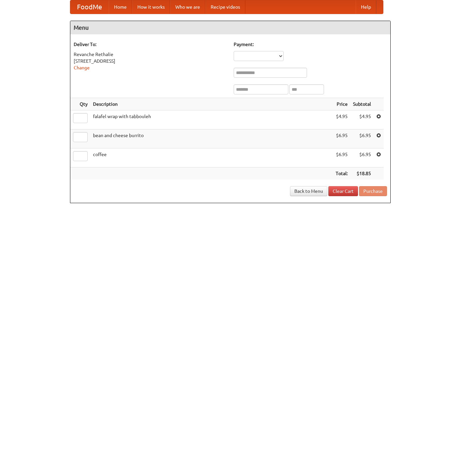 The width and height of the screenshot is (453, 472). I want to click on a: Recipe videos, so click(226, 7).